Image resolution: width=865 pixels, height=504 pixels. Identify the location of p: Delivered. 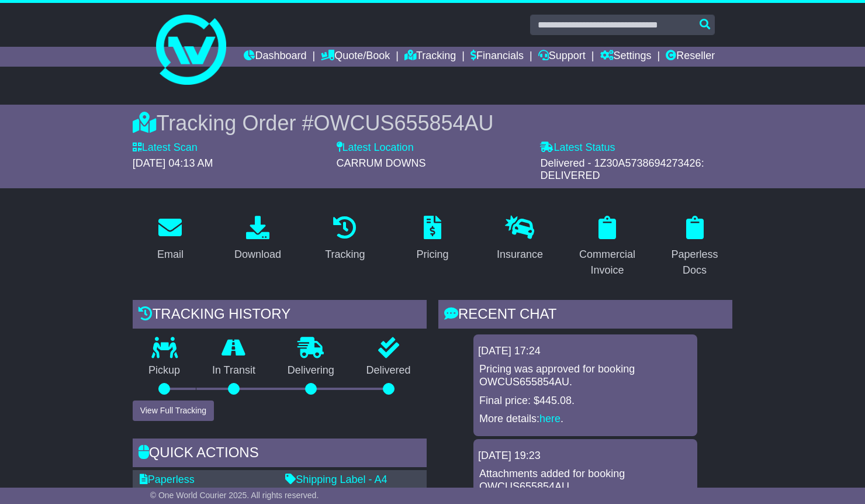
(388, 371).